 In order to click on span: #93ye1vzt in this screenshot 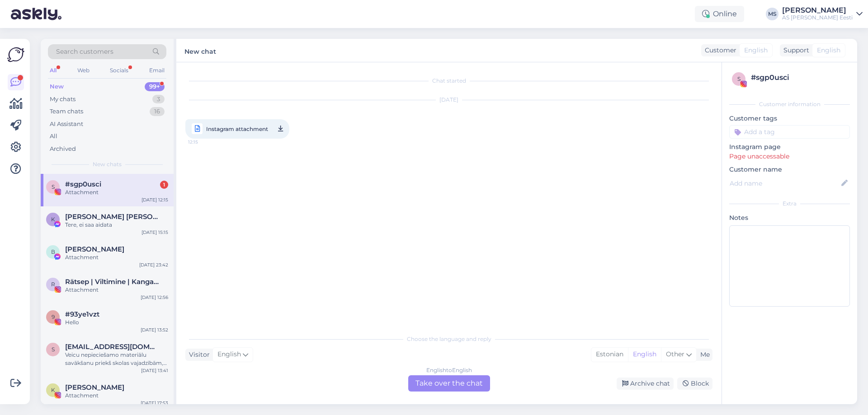, I will do `click(82, 314)`.